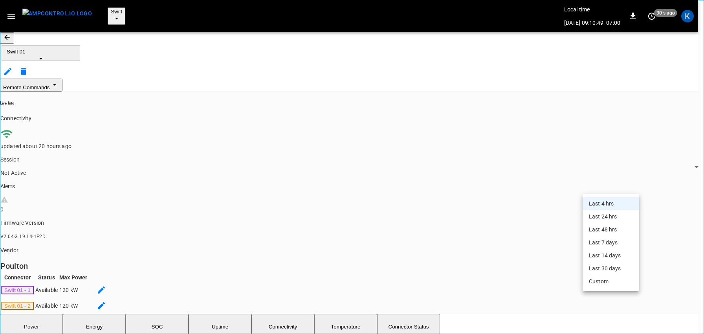  What do you see at coordinates (611, 243) in the screenshot?
I see `li: Last 7 days` at bounding box center [611, 243].